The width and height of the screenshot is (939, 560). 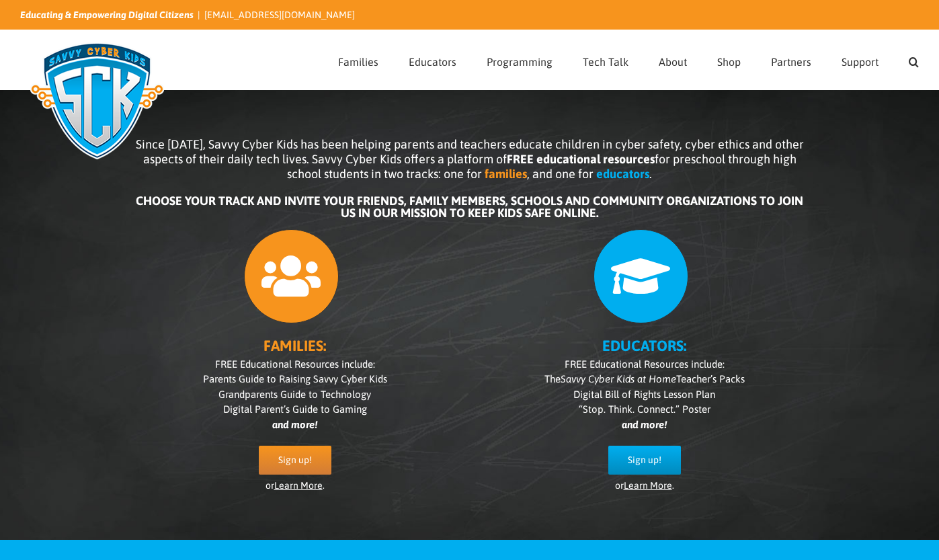 What do you see at coordinates (358, 62) in the screenshot?
I see `span: Families` at bounding box center [358, 62].